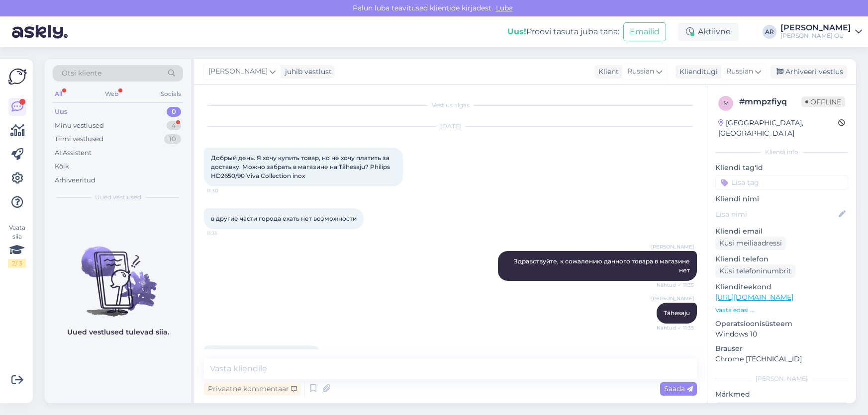 The height and width of the screenshot is (415, 868). I want to click on div: Klienditugi, so click(696, 72).